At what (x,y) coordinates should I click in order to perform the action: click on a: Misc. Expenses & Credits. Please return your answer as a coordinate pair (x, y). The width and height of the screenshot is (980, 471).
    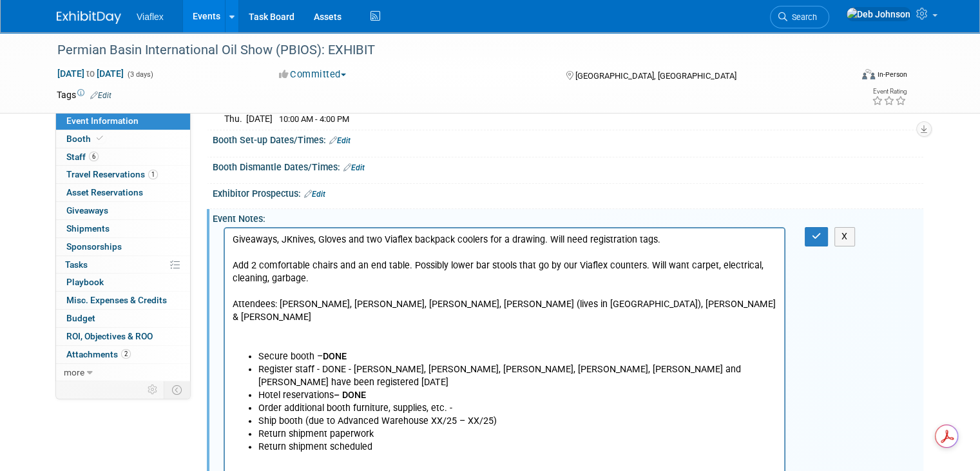
    Looking at the image, I should click on (123, 300).